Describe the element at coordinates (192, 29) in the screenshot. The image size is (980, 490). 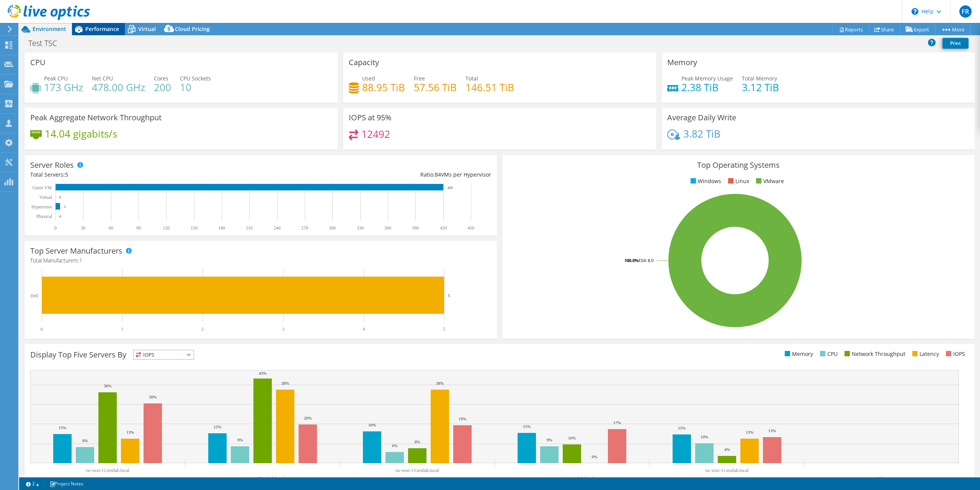
I see `span: Cloud Pricing` at that location.